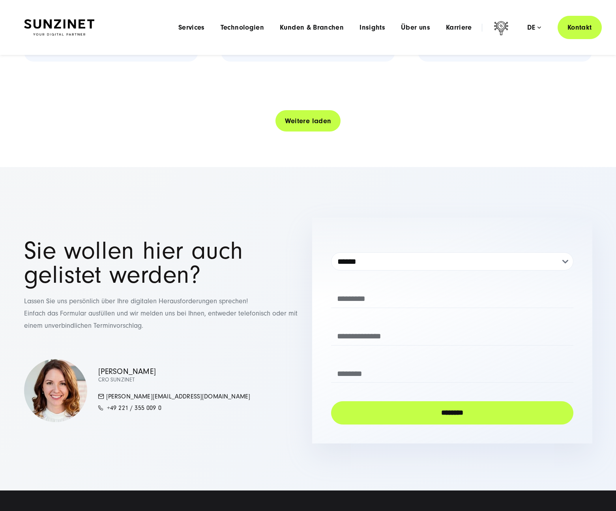  Describe the element at coordinates (372, 28) in the screenshot. I see `a: Insights` at that location.